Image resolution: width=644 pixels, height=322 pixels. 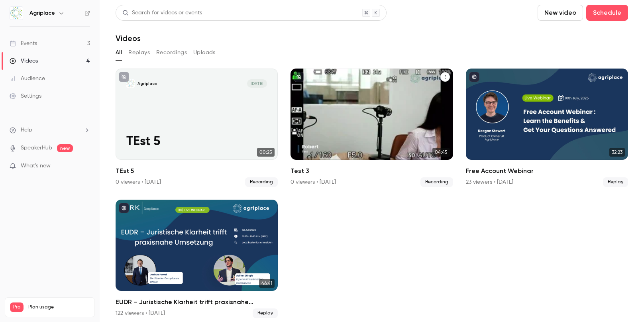 What do you see at coordinates (131, 83) in the screenshot?
I see `img: TEst 5` at bounding box center [131, 83].